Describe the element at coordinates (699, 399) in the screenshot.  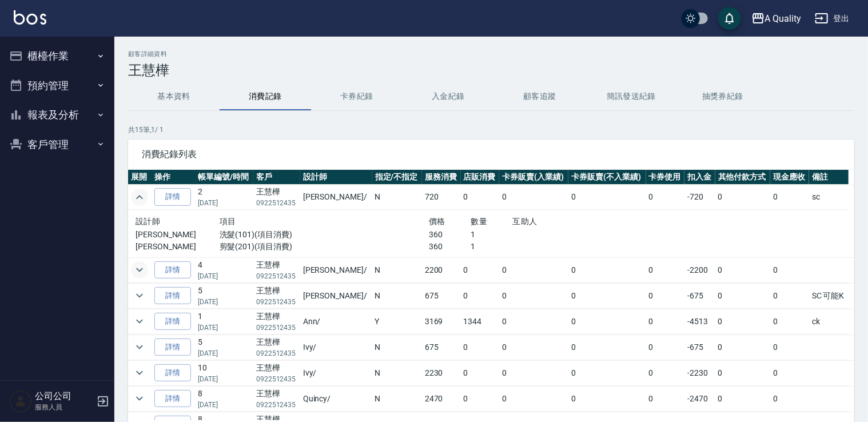
I see `td: -2470` at that location.